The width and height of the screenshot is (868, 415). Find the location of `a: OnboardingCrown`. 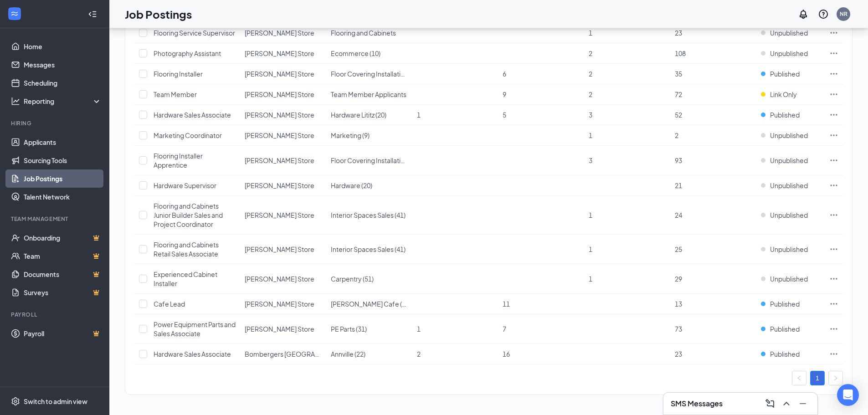

a: OnboardingCrown is located at coordinates (63, 237).